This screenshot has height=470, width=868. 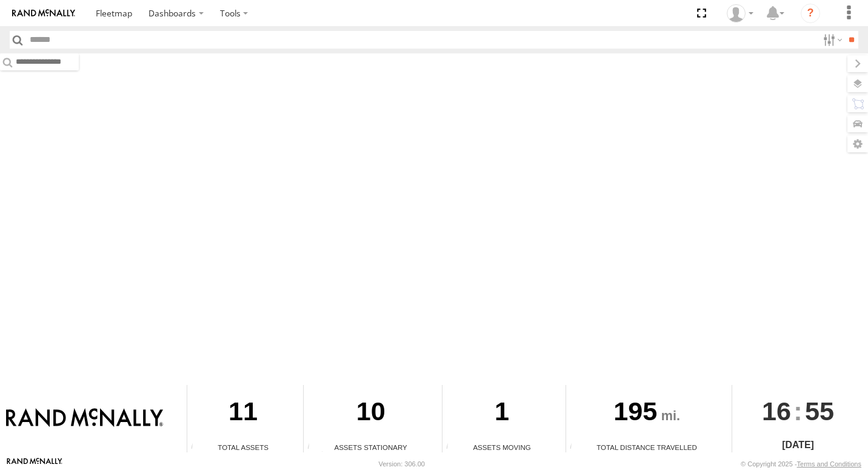 I want to click on div: 1, so click(x=502, y=414).